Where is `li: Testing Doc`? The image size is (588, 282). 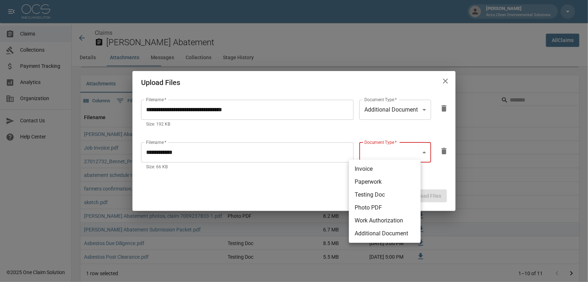 li: Testing Doc is located at coordinates (385, 195).